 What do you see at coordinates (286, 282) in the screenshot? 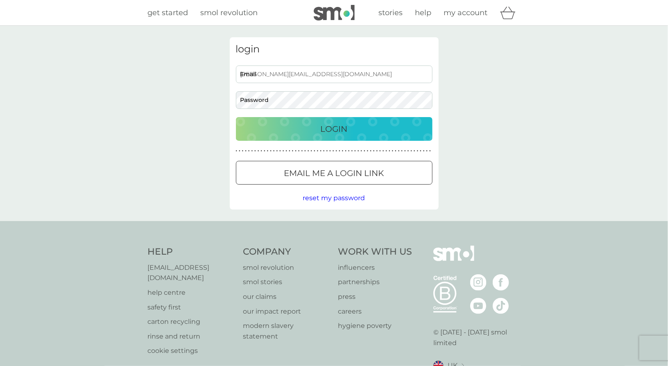
I see `p: smol stories` at bounding box center [286, 282].